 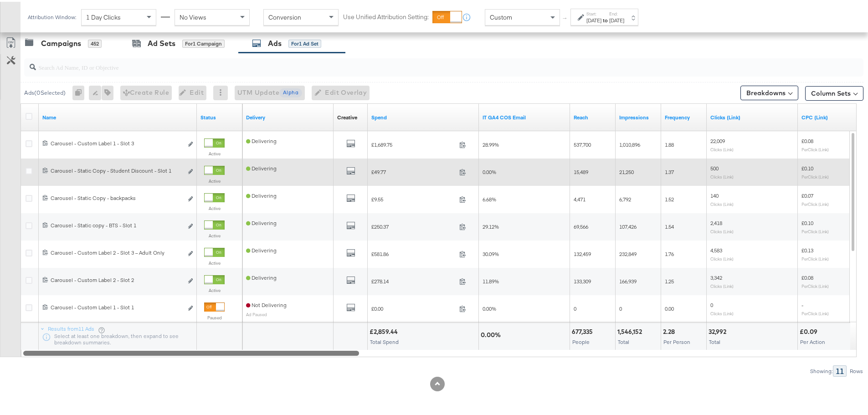 What do you see at coordinates (808, 248) in the screenshot?
I see `span: £0.13` at bounding box center [808, 248].